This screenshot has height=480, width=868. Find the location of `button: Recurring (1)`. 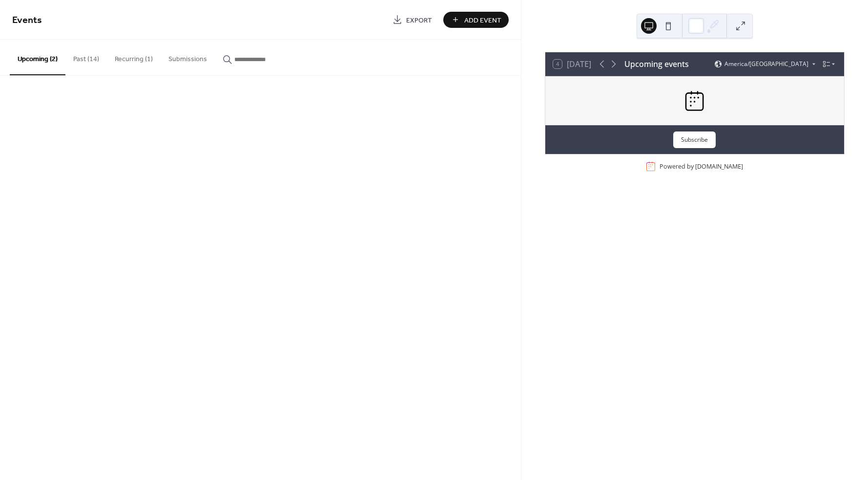

button: Recurring (1) is located at coordinates (134, 56).